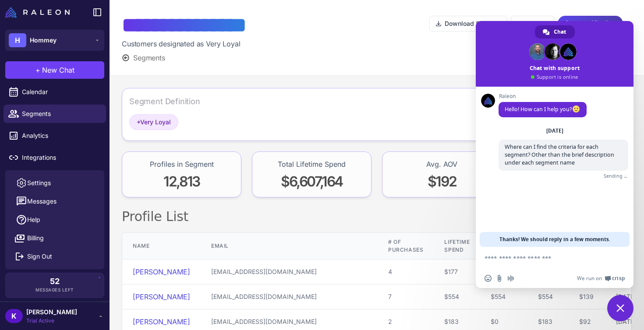  What do you see at coordinates (58, 70) in the screenshot?
I see `span: New Chat` at bounding box center [58, 70].